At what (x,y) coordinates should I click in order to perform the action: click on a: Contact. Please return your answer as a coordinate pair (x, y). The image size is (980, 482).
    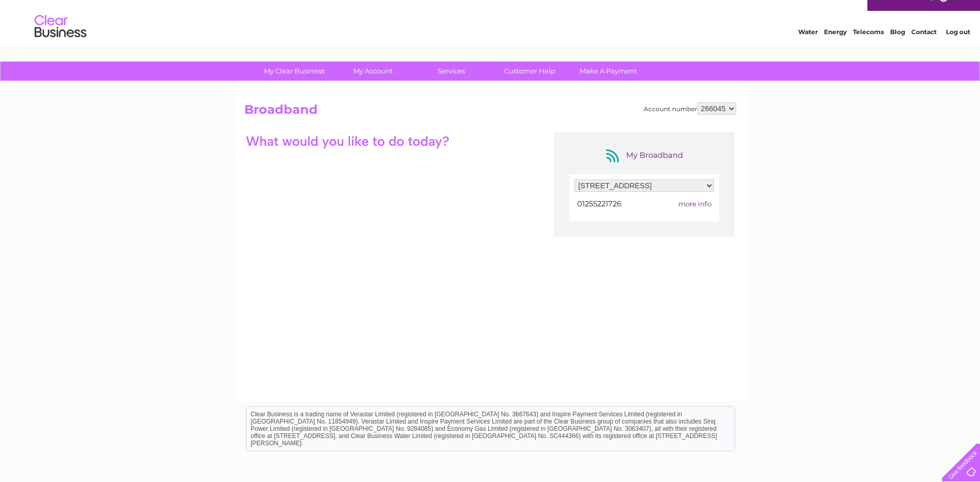
    Looking at the image, I should click on (924, 48).